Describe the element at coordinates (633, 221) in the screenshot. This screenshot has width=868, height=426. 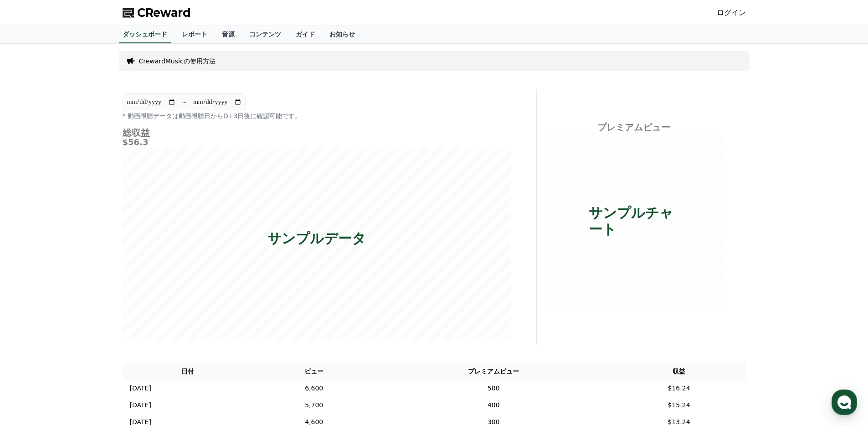
I see `p: サンプルチャート` at that location.